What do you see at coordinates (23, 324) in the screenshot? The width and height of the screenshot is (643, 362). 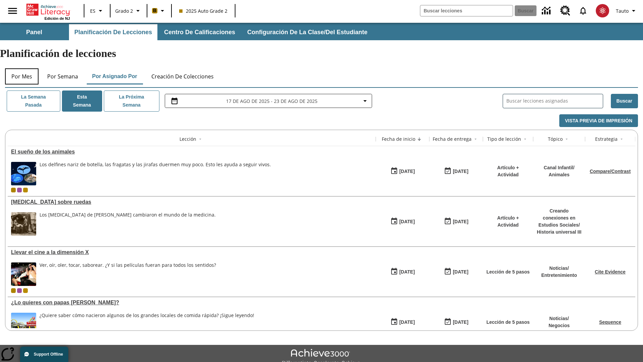 I see `img: Uno de los primeros locales de McDonald's, con el icónico letrero rojo y los arcos amarillos.` at bounding box center [23, 324].